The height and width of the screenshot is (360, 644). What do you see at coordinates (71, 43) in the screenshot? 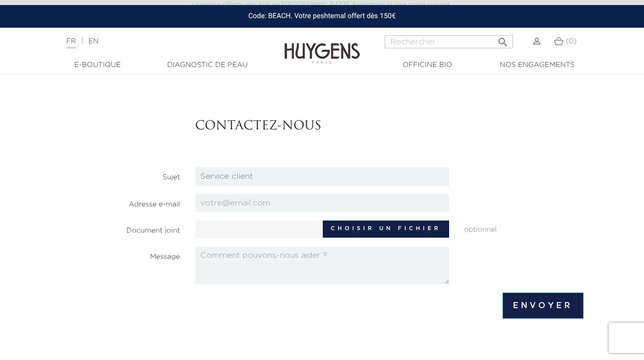
I see `a: FR` at bounding box center [71, 43].